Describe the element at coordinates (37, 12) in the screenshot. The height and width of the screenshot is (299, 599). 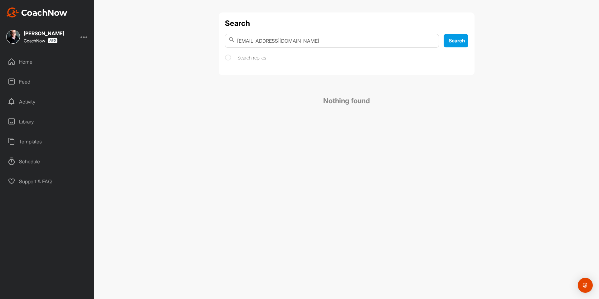
I see `img: CoachNow` at that location.